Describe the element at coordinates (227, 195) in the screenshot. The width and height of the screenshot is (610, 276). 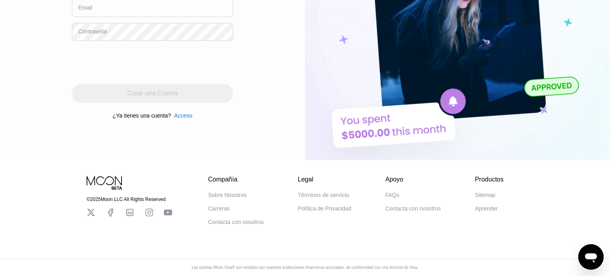
I see `div: Sobre Nosotros` at that location.